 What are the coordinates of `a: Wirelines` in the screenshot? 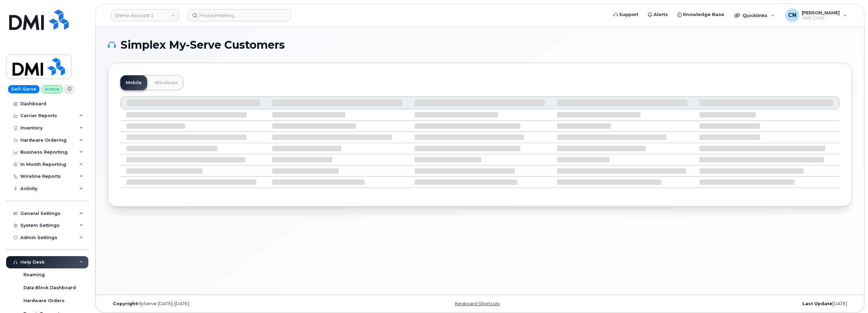 It's located at (166, 83).